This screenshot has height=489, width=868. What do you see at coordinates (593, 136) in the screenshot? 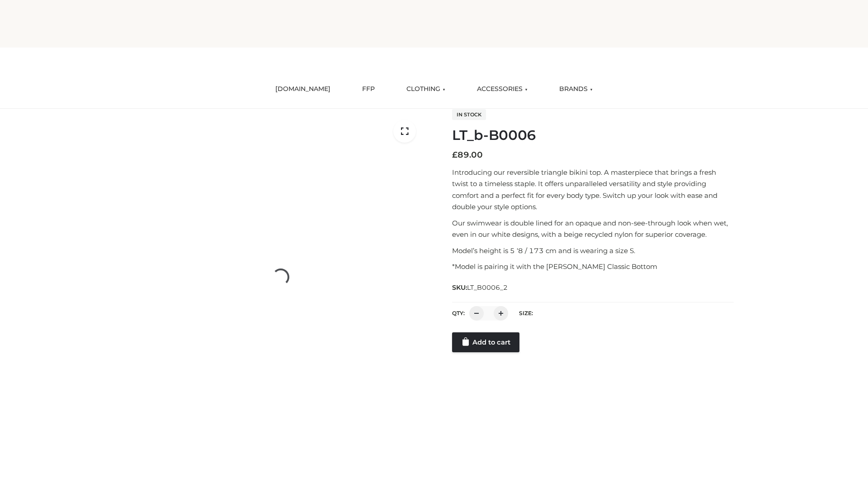
I see `h1: LT_b-B0006` at bounding box center [593, 136].